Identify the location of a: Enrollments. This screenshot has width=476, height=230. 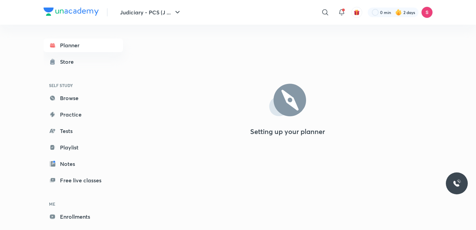
(83, 217).